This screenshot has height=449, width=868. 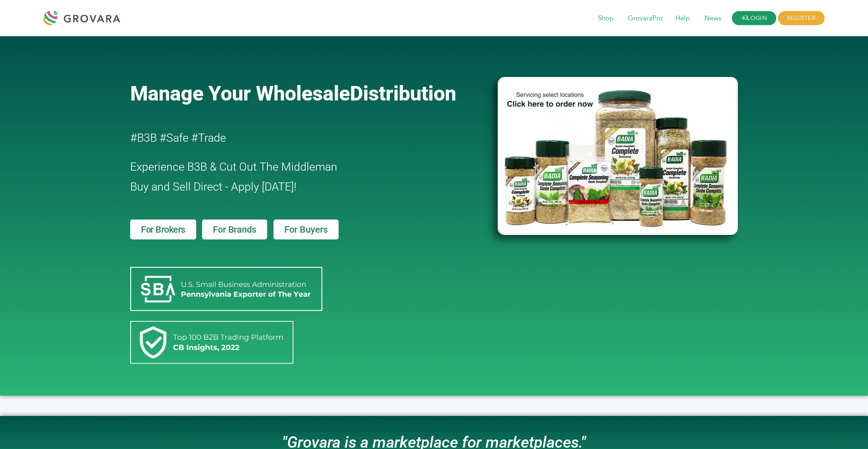 What do you see at coordinates (682, 19) in the screenshot?
I see `span: Help` at bounding box center [682, 19].